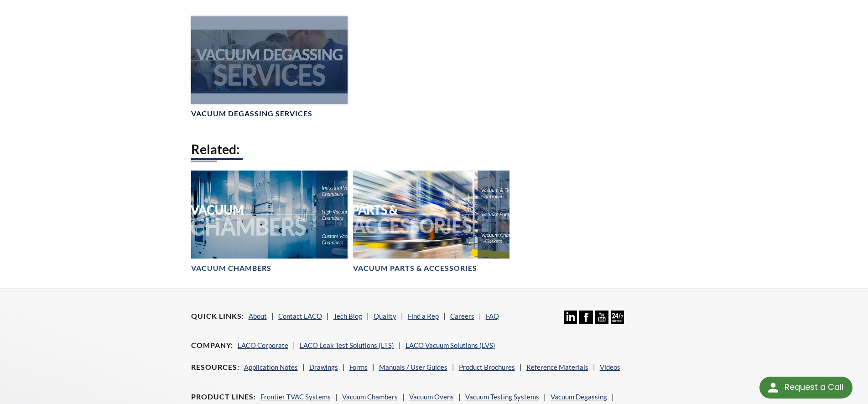 Image resolution: width=868 pixels, height=404 pixels. Describe the element at coordinates (223, 396) in the screenshot. I see `h4: Product Lines` at that location.